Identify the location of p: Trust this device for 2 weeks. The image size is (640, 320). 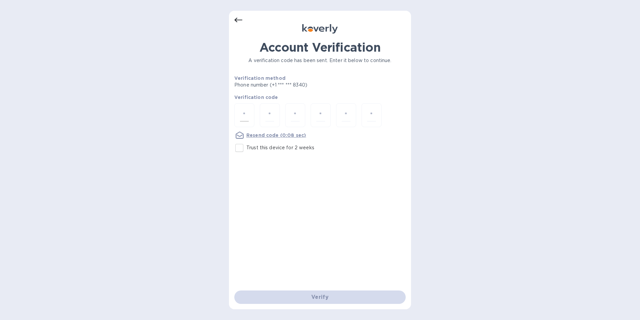
(280, 147).